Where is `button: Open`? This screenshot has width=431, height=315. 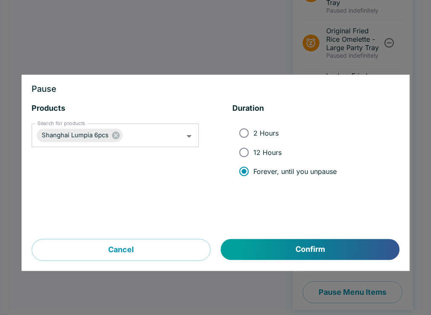 button: Open is located at coordinates (189, 136).